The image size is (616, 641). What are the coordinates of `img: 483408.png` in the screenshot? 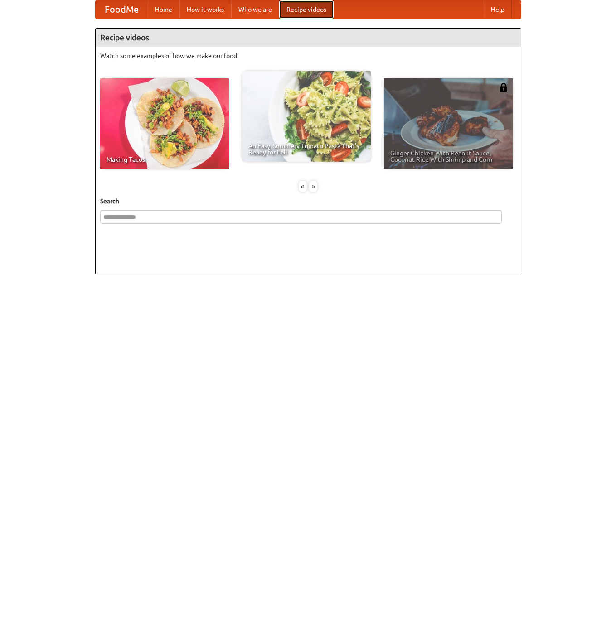 It's located at (504, 87).